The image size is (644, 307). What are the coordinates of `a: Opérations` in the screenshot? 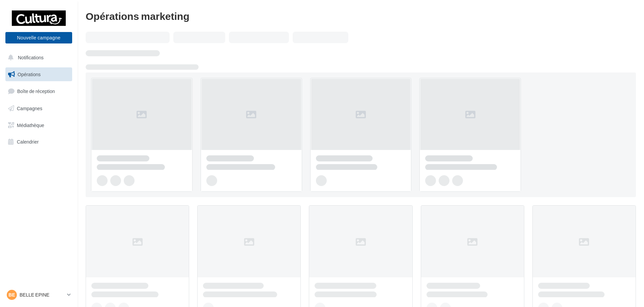 It's located at (39, 74).